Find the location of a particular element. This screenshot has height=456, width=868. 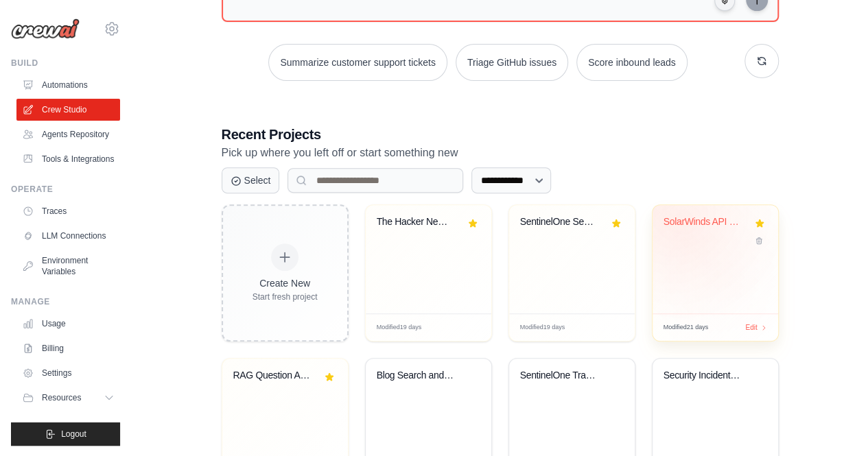

a: Agents Repository is located at coordinates (68, 135).